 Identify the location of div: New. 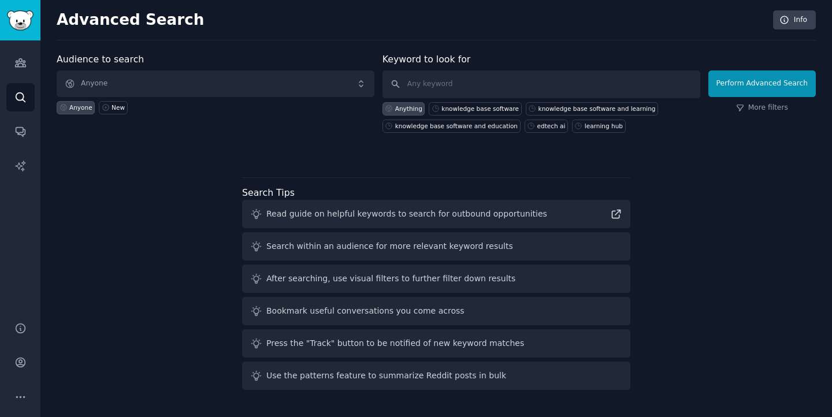
(118, 107).